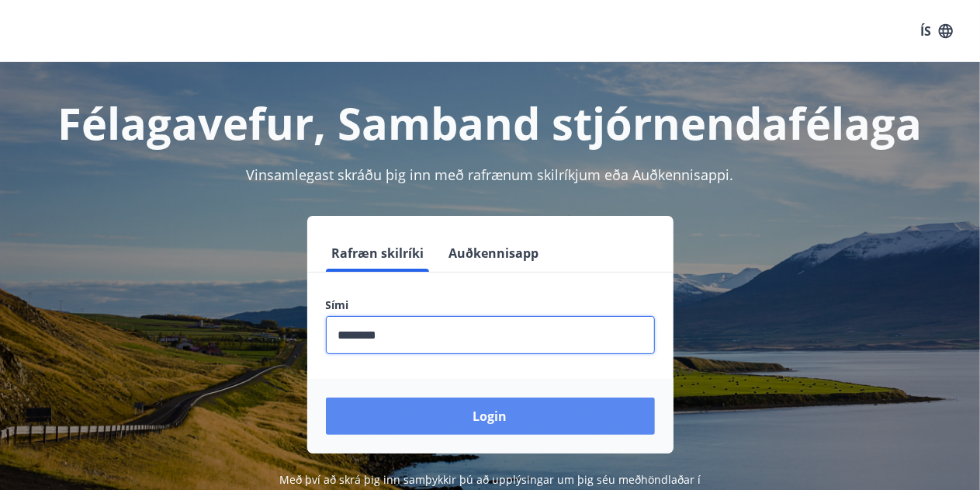 This screenshot has width=980, height=490. I want to click on span: Vinsamlegast skráðu þig inn með rafrænum skilríkjum eða Auðkennisappi., so click(490, 174).